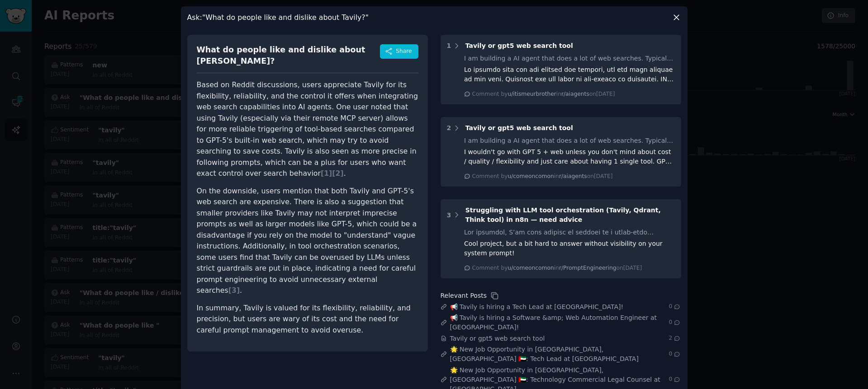 The image size is (868, 389). What do you see at coordinates (570, 75) in the screenshot?
I see `div: Lo ipsumdo sita con adi elitsed doe tempori, utl etd magn aliquae ad min veni. Quisnost exe ull l...` at bounding box center [570, 75].